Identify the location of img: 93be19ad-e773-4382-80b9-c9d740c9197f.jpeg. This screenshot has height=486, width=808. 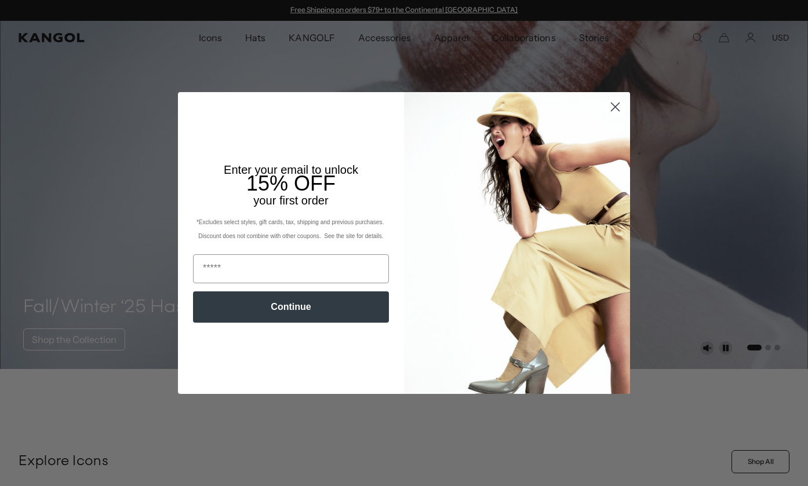
(517, 243).